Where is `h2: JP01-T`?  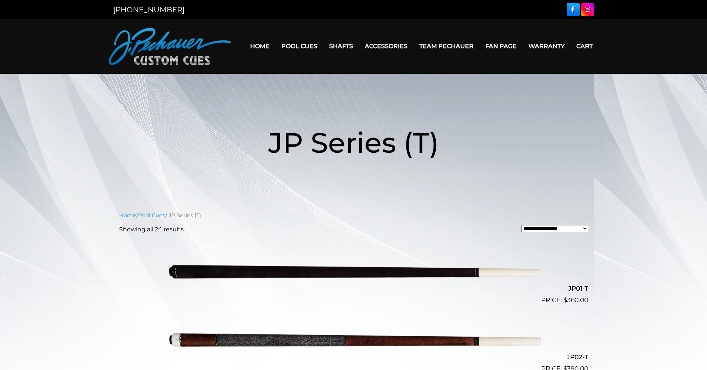 h2: JP01-T is located at coordinates (354, 289).